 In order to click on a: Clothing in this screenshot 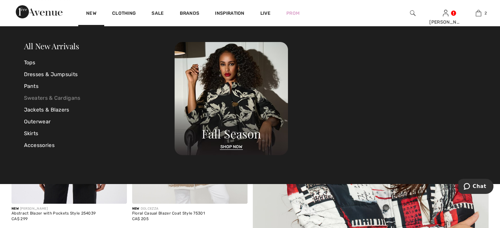, I will do `click(124, 14)`.